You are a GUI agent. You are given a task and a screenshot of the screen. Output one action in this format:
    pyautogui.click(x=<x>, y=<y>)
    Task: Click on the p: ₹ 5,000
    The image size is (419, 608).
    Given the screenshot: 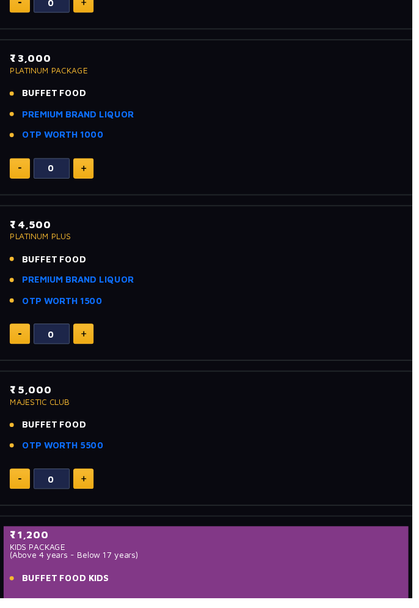 What is the action you would take?
    pyautogui.click(x=210, y=396)
    